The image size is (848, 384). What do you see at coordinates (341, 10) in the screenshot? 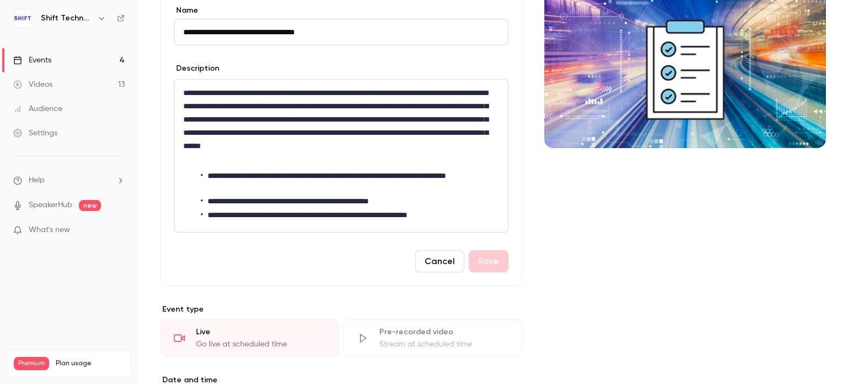
I see `label: Name` at bounding box center [341, 10].